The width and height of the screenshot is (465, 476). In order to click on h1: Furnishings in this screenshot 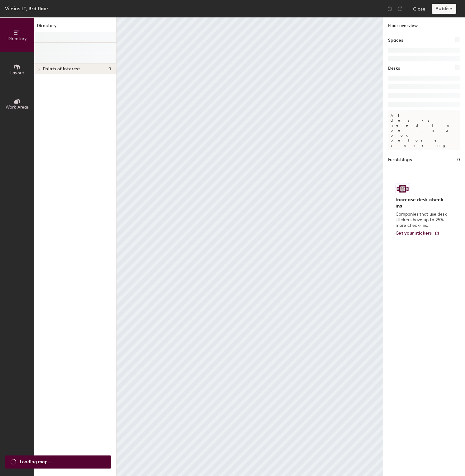, I will do `click(400, 160)`.